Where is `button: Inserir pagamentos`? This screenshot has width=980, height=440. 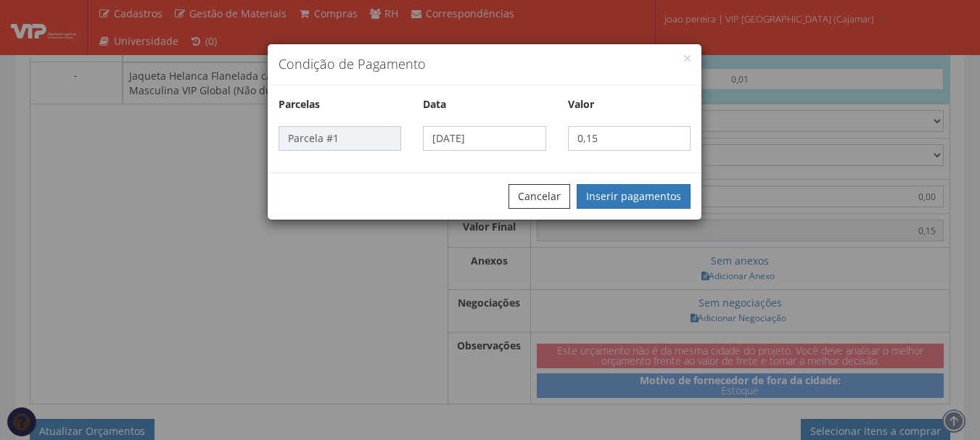
button: Inserir pagamentos is located at coordinates (633, 196).